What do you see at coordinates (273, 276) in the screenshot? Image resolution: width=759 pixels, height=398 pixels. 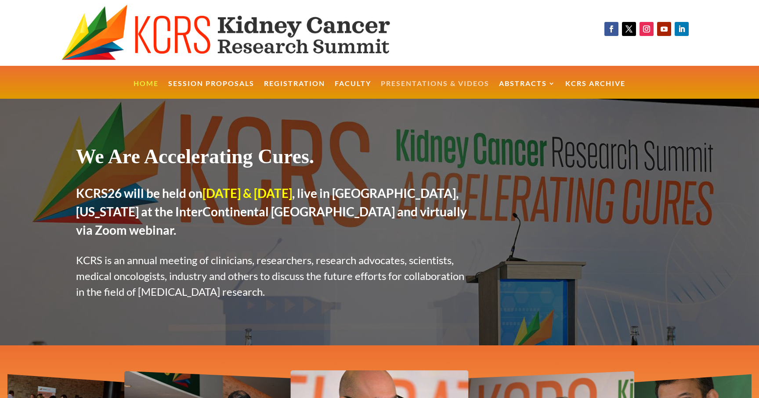 I see `p: KCRS is an annual meeting of clinicians, researchers, research advocates, scientists, medical onc...` at bounding box center [273, 276].